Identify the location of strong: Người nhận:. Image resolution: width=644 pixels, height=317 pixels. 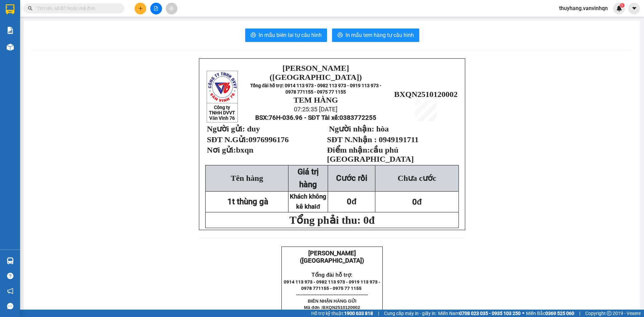
(352, 129).